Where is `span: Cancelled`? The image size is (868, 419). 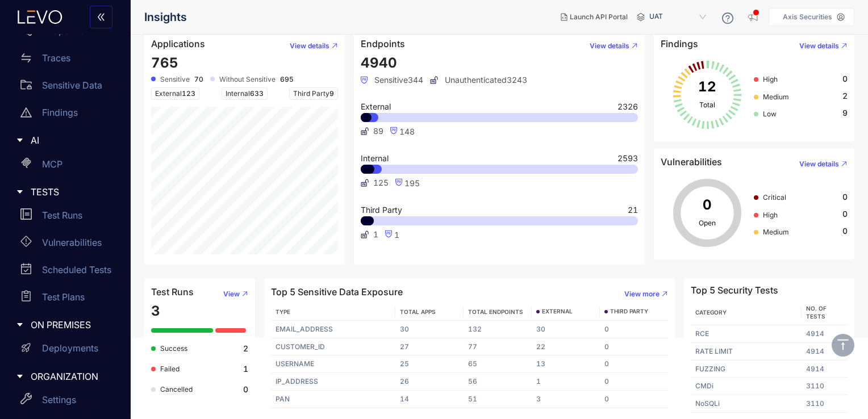 span: Cancelled is located at coordinates (176, 389).